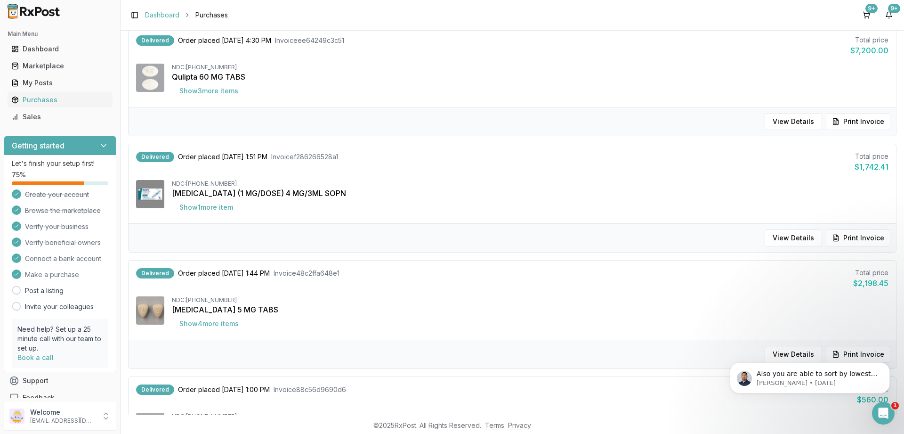 This screenshot has height=434, width=904. I want to click on a: Sales, so click(60, 117).